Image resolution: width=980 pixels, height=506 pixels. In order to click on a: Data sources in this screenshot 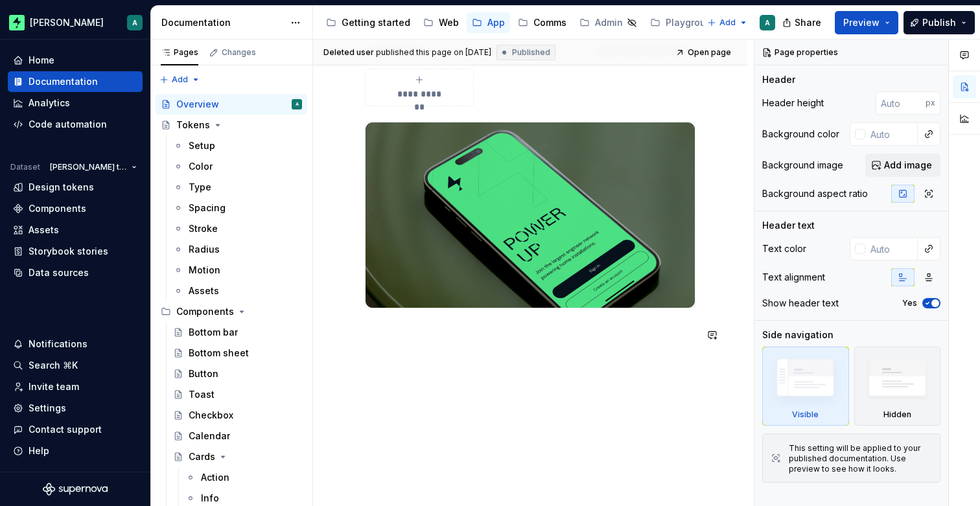, I will do `click(76, 273)`.